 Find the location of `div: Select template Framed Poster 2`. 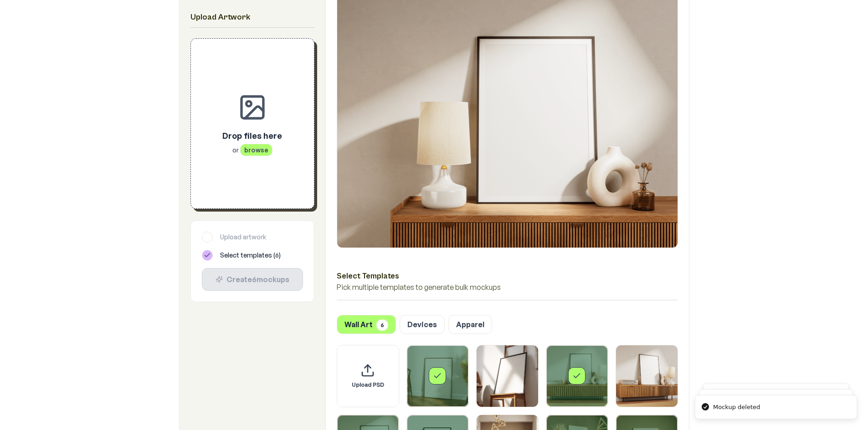

div: Select template Framed Poster 2 is located at coordinates (507, 376).